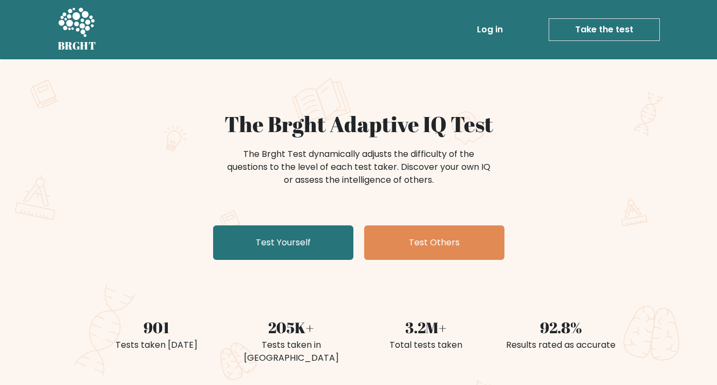 The height and width of the screenshot is (385, 717). Describe the element at coordinates (283, 243) in the screenshot. I see `a: Test Yourself` at that location.